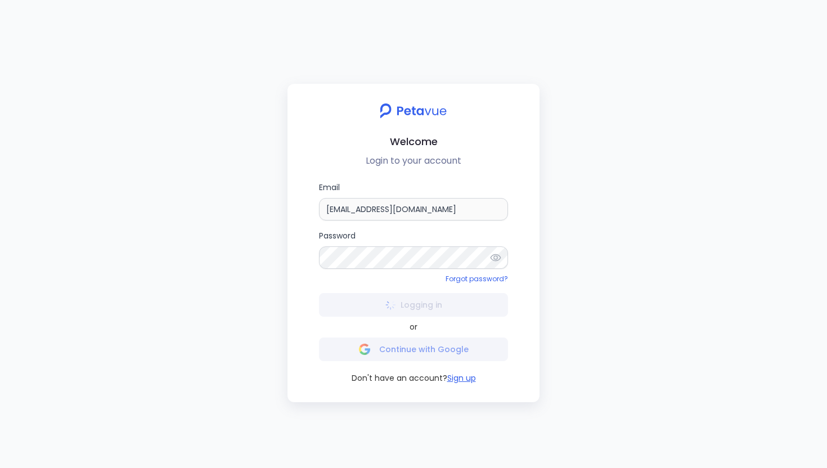 The height and width of the screenshot is (468, 827). What do you see at coordinates (414, 161) in the screenshot?
I see `p: Login to your account` at bounding box center [414, 161].